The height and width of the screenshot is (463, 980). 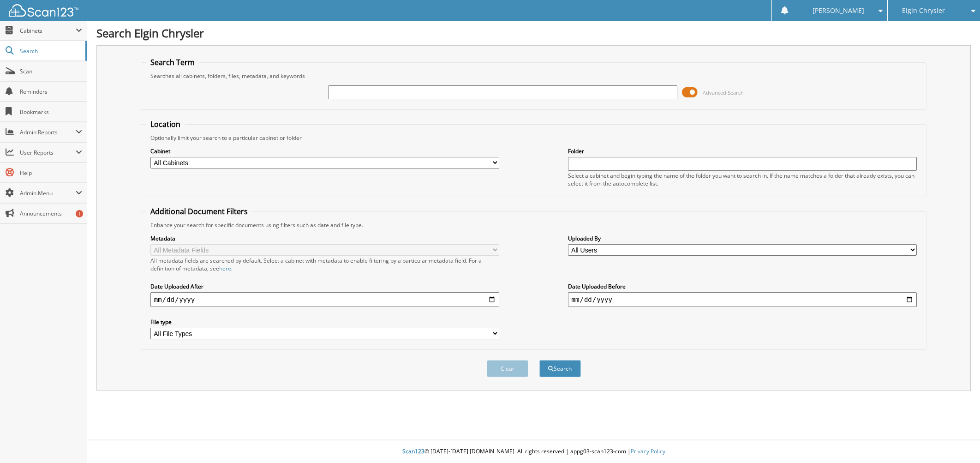 I want to click on span: Elgin Chrysler, so click(x=923, y=10).